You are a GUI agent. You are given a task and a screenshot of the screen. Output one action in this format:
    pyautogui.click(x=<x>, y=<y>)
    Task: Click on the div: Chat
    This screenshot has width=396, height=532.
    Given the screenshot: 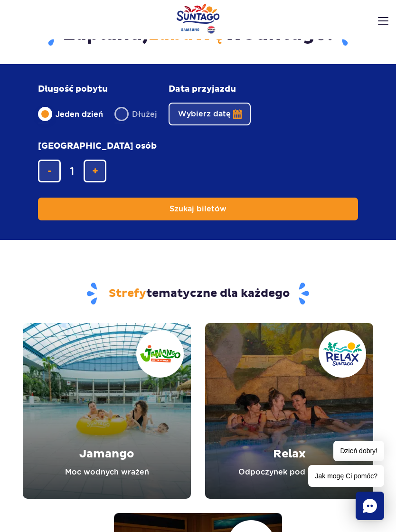 What is the action you would take?
    pyautogui.click(x=370, y=506)
    